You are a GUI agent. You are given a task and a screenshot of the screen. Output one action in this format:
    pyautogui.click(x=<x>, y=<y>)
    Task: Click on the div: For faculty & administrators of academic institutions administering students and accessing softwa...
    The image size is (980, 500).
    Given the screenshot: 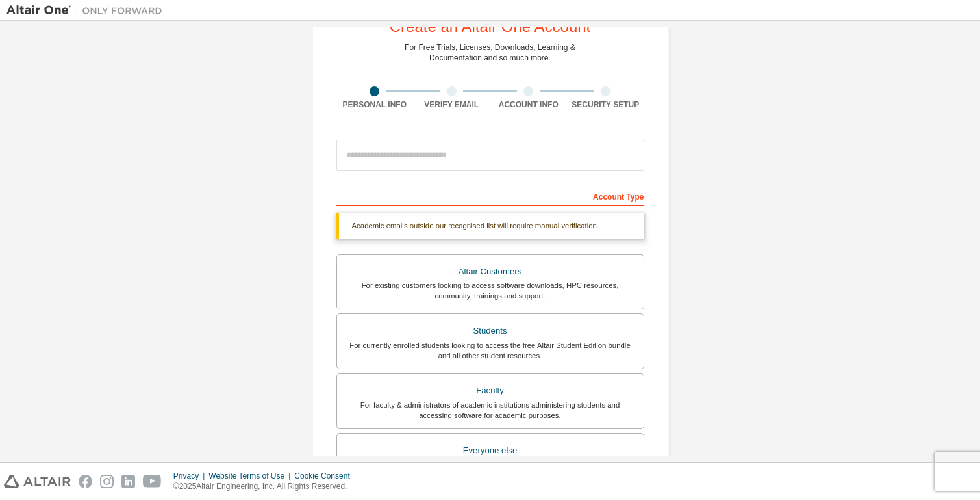 What is the action you would take?
    pyautogui.click(x=490, y=410)
    